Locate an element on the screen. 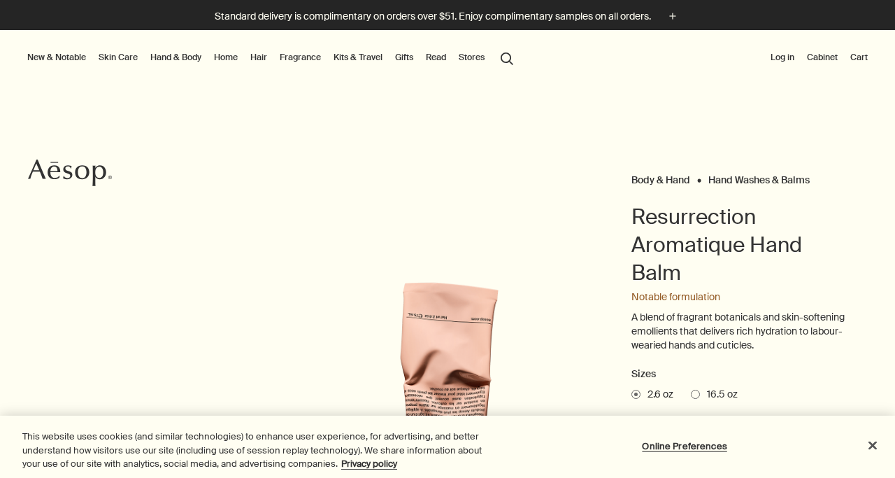 The width and height of the screenshot is (895, 478). p: A blend of fragrant botanicals and skin-softening emollients that delivers rich hydration to labo... is located at coordinates (743, 331).